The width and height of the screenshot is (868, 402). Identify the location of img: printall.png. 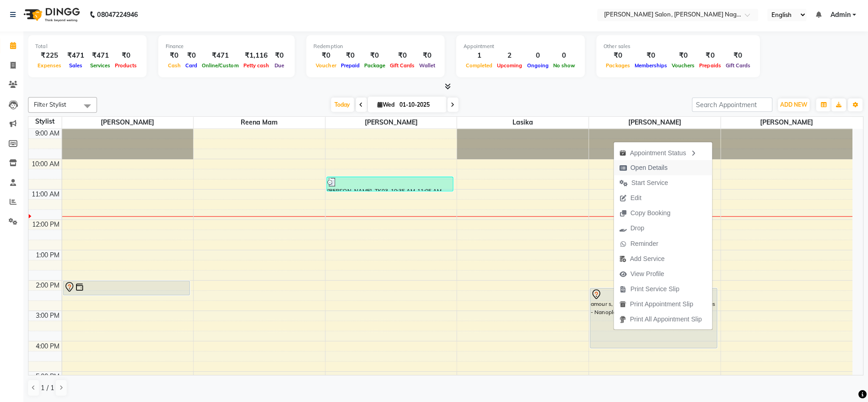
(623, 319).